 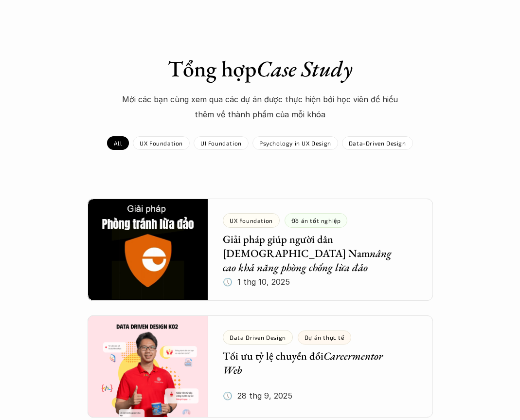 I want to click on a: Data-Driven Design, so click(x=378, y=143).